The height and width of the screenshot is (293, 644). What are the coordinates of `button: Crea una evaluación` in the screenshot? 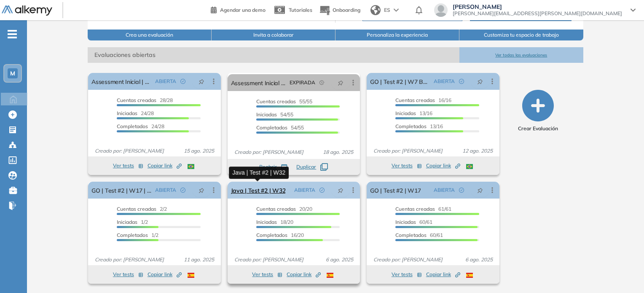 It's located at (150, 35).